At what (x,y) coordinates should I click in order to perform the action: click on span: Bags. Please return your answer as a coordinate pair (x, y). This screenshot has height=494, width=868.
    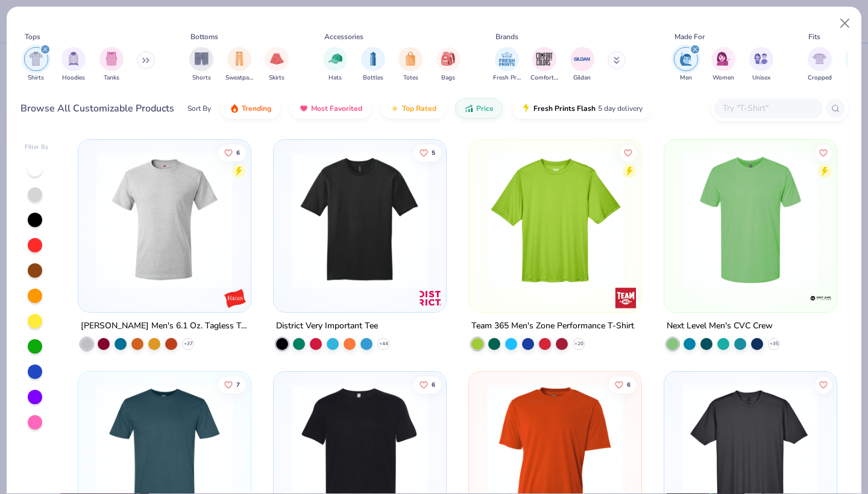
    Looking at the image, I should click on (448, 78).